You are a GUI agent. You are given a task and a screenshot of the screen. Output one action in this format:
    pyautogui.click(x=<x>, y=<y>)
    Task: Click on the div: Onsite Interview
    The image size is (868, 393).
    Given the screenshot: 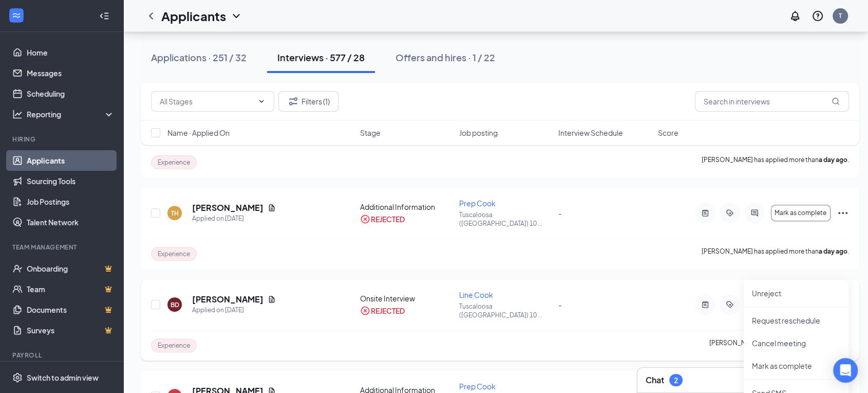 What is the action you would take?
    pyautogui.click(x=406, y=298)
    